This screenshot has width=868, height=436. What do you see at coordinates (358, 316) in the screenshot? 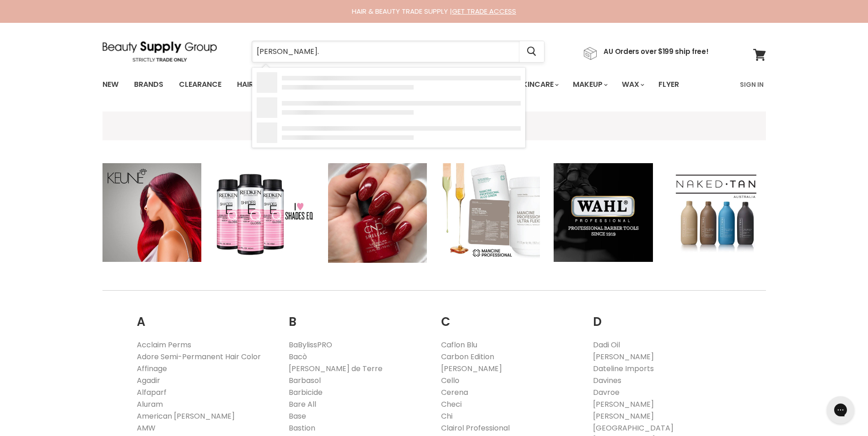
I see `h2: B` at bounding box center [358, 316].